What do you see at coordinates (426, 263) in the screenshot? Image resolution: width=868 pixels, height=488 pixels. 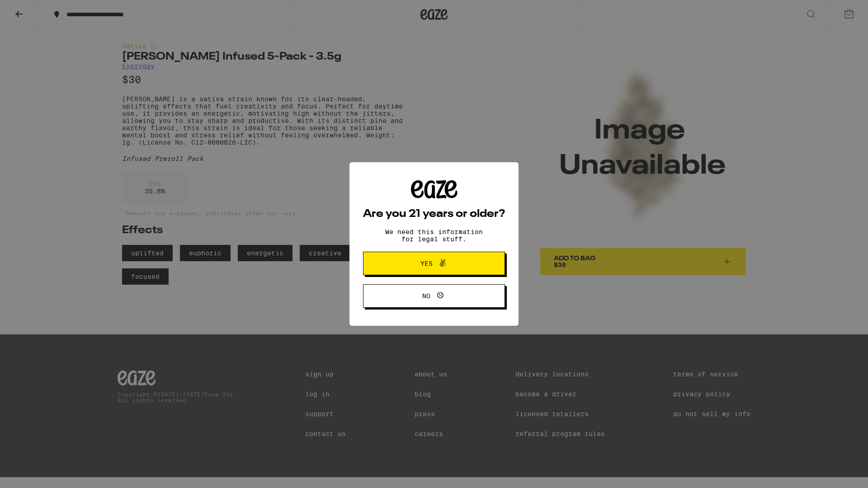 I see `span: Yes` at bounding box center [426, 263].